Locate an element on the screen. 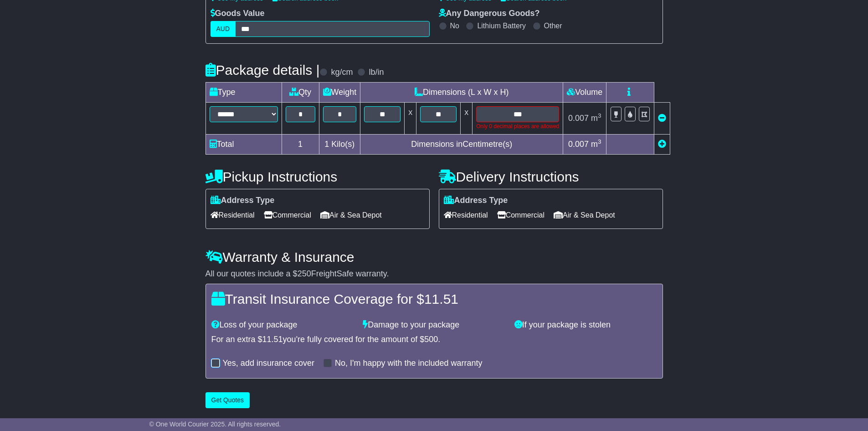  td: Dimensions (L x W x H) is located at coordinates (462, 93).